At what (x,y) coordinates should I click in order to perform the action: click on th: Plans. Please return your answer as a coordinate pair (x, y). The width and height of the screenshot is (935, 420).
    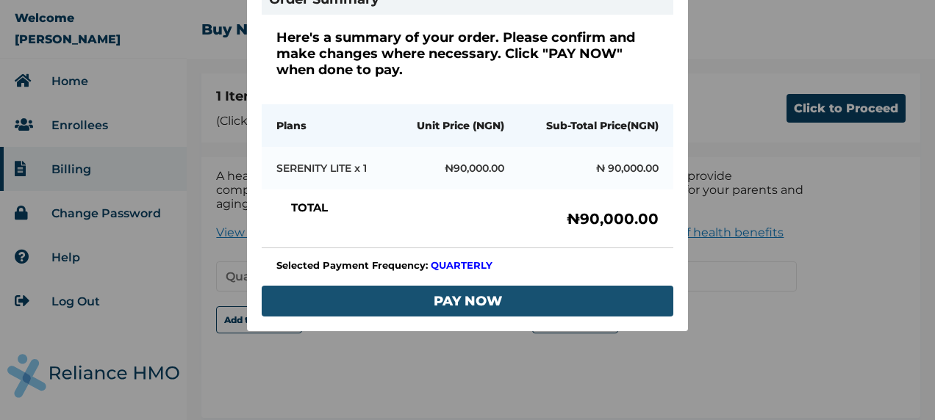
    Looking at the image, I should click on (326, 126).